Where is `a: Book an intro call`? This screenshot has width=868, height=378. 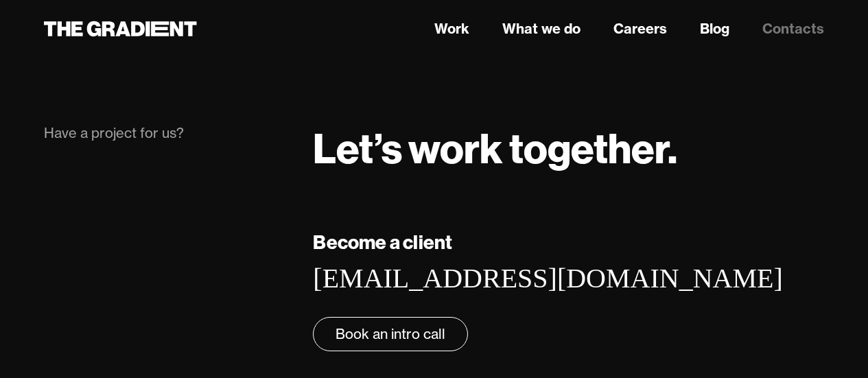
a: Book an intro call is located at coordinates (391, 334).